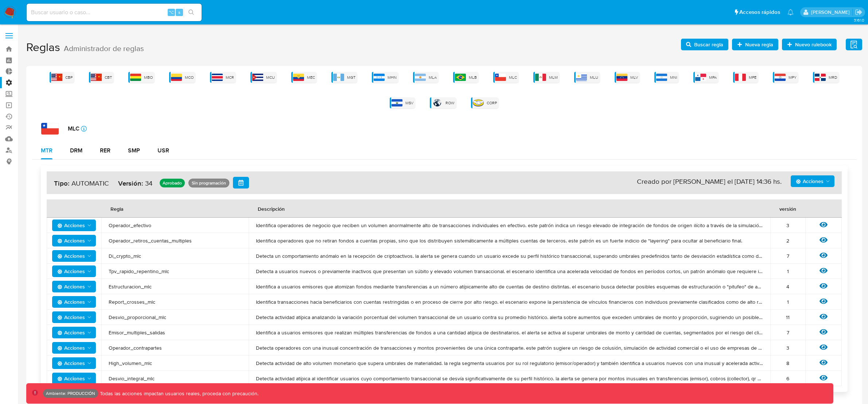  What do you see at coordinates (790, 12) in the screenshot?
I see `a: Notificaciones` at bounding box center [790, 12].